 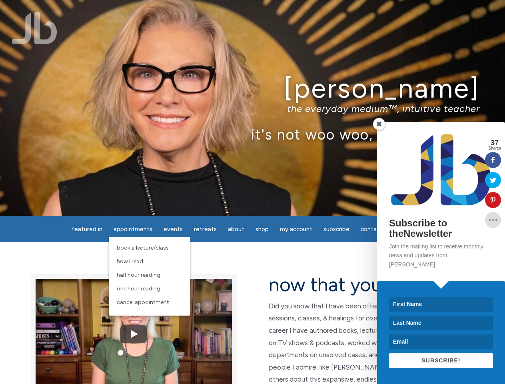 I want to click on button: SUBSCRIBE!, so click(x=441, y=360).